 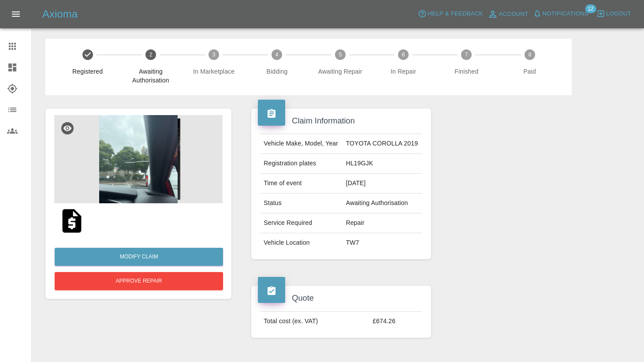 What do you see at coordinates (277, 72) in the screenshot?
I see `span: Bidding` at bounding box center [277, 72].